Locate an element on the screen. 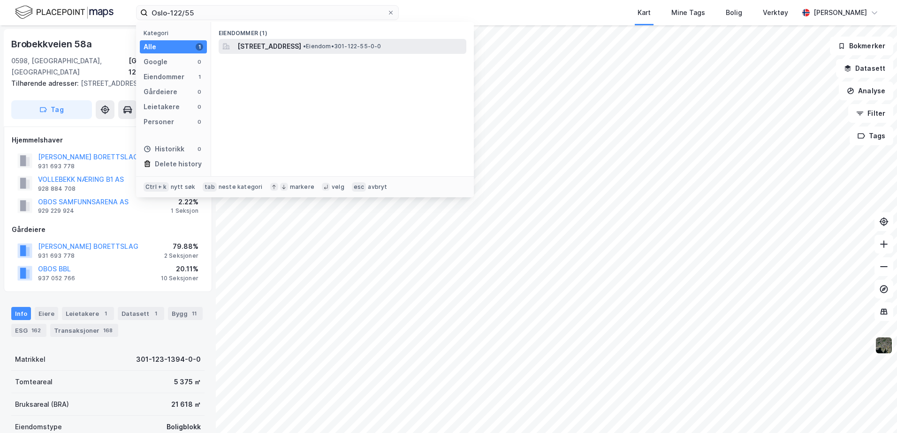 Image resolution: width=897 pixels, height=433 pixels. button: Tags is located at coordinates (871, 136).